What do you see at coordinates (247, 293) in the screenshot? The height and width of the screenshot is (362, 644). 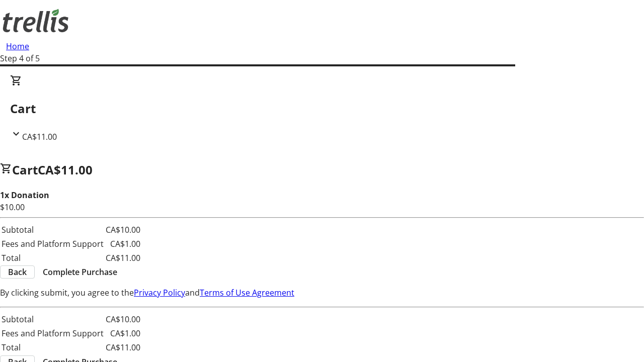 I see `a: Terms of Use Agreement` at bounding box center [247, 293].